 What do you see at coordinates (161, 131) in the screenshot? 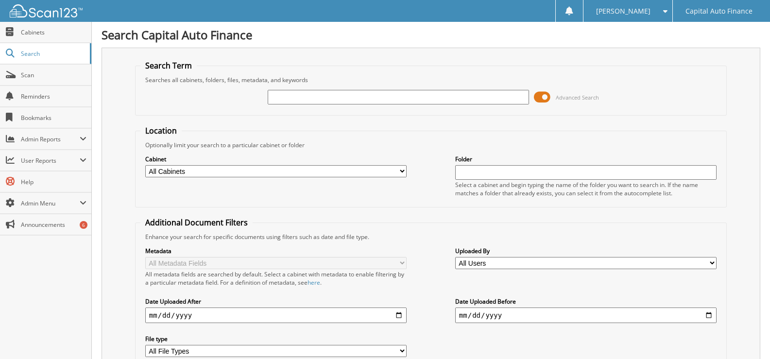
I see `legend: Location` at bounding box center [161, 131].